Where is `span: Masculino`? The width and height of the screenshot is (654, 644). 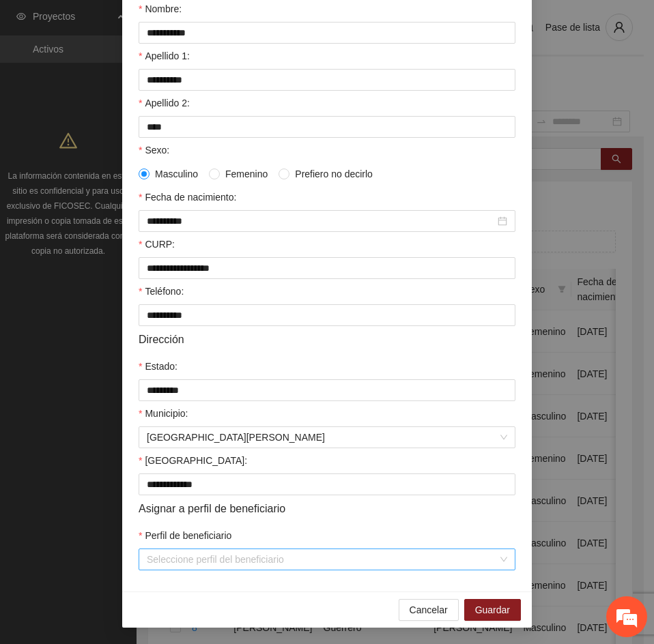
span: Masculino is located at coordinates (176, 174).